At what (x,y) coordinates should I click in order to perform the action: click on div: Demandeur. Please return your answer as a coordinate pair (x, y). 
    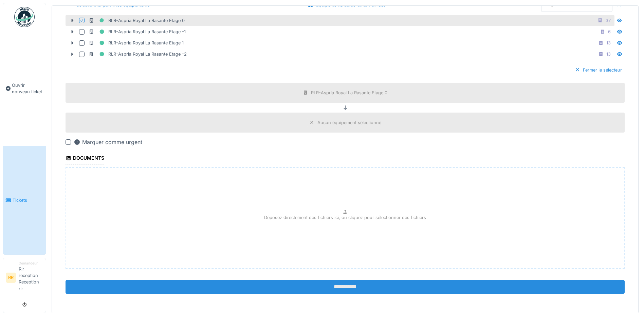
    Looking at the image, I should click on (31, 263).